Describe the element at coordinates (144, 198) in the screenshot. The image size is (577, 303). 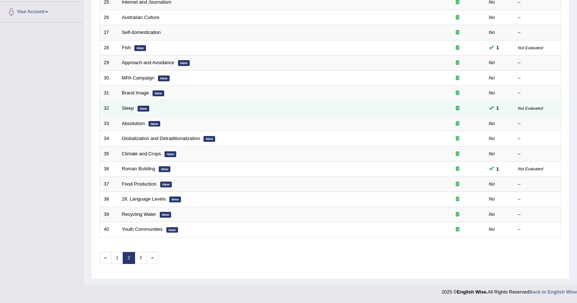
I see `a: 28. Language Levels` at that location.